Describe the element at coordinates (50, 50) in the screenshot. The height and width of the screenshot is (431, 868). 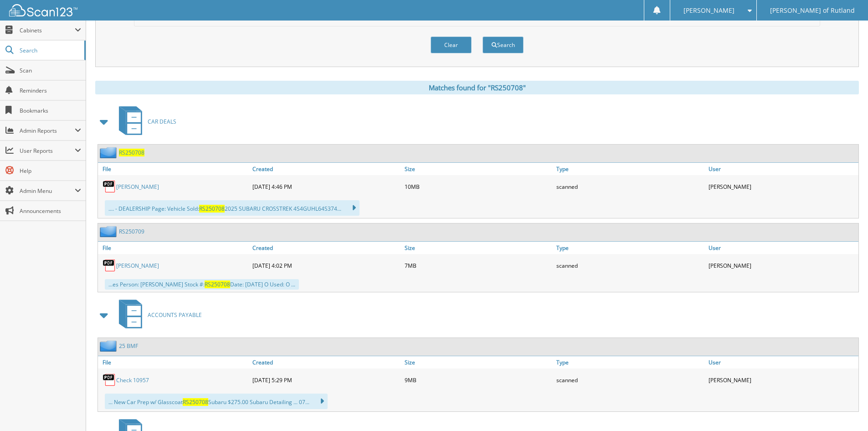
I see `span: Search` at that location.